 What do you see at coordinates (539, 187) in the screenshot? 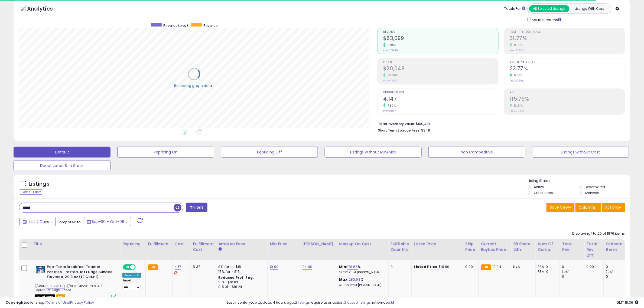
I see `label: Active` at bounding box center [539, 187].